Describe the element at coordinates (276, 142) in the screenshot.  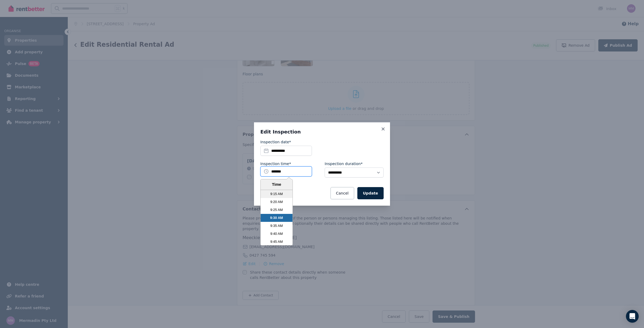
I see `label: Inspection date*` at that location.